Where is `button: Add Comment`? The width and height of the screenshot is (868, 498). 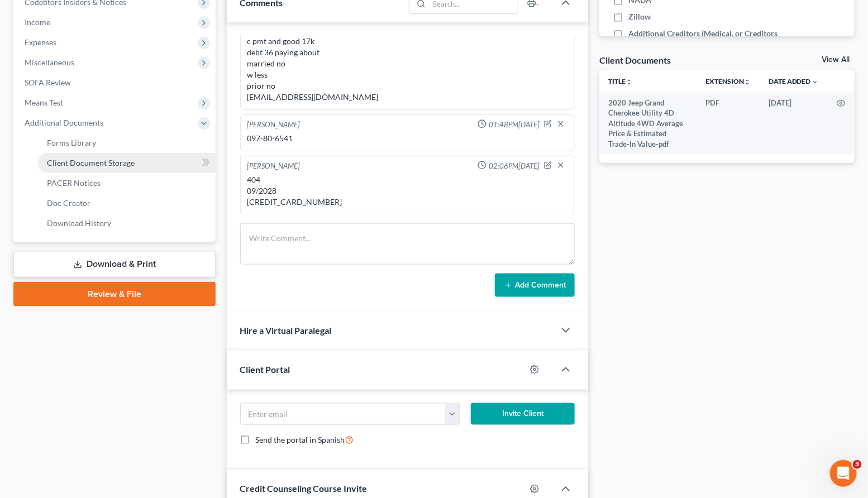 button: Add Comment is located at coordinates (534, 285).